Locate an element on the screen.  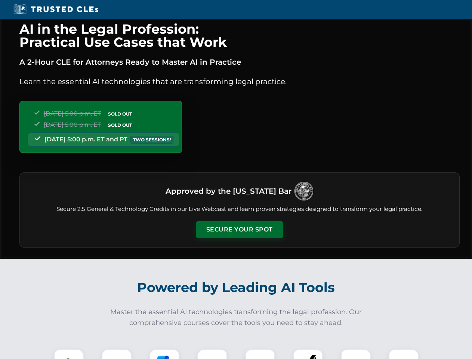
h2: Powered by Leading AI Tools is located at coordinates (236, 287).